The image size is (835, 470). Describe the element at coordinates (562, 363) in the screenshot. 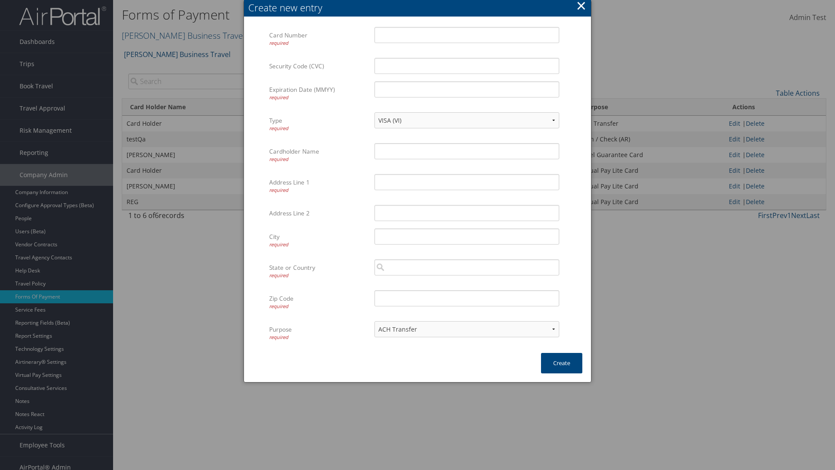

I see `button: Create` at that location.